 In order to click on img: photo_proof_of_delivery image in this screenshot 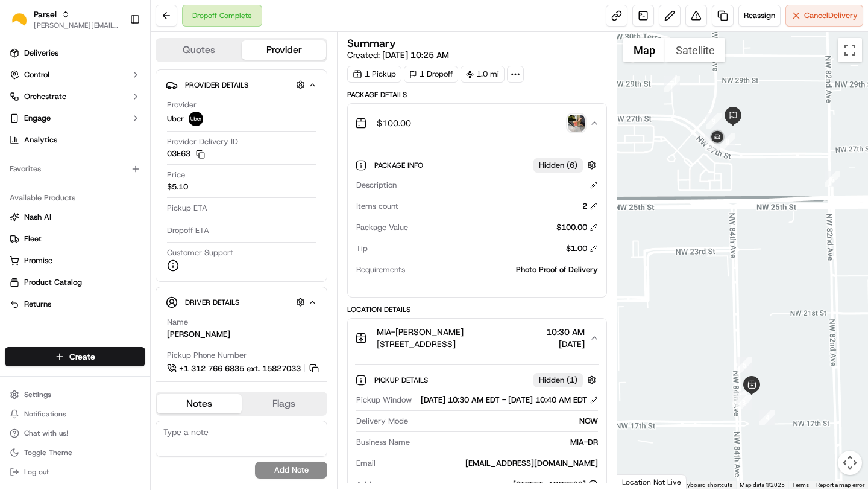, I will do `click(576, 123)`.